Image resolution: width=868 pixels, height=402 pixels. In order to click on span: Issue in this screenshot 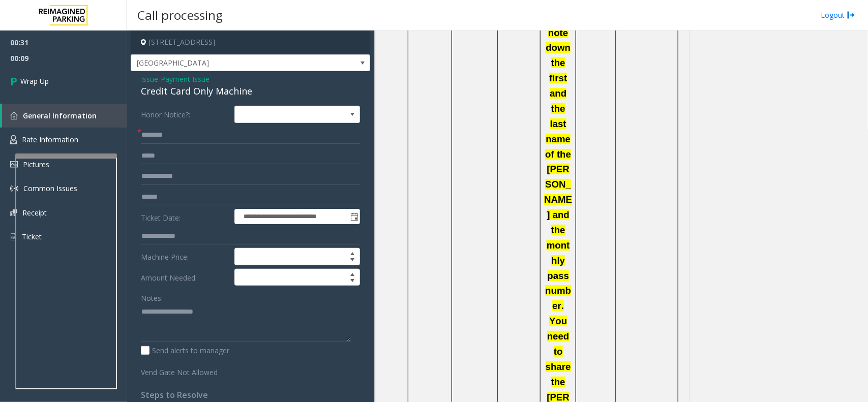, I will do `click(149, 79)`.